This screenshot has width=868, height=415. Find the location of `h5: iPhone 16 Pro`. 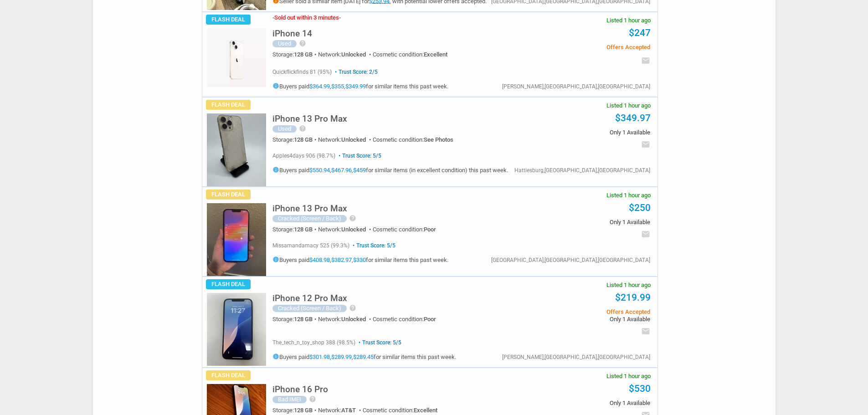

h5: iPhone 16 Pro is located at coordinates (300, 389).